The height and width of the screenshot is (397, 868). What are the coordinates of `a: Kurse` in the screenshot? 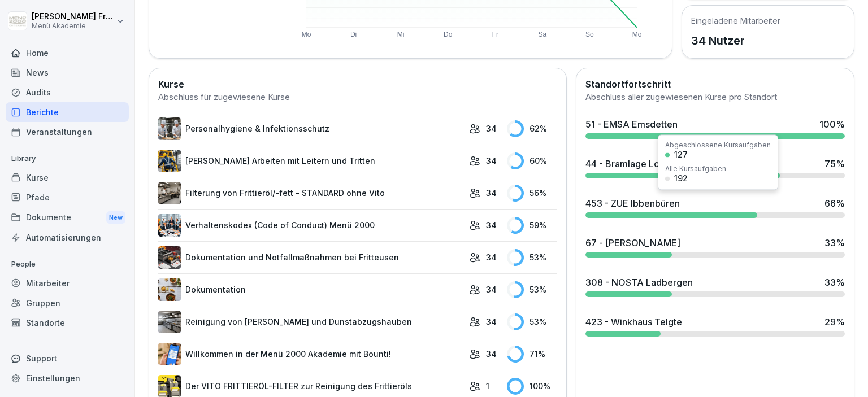 It's located at (68, 178).